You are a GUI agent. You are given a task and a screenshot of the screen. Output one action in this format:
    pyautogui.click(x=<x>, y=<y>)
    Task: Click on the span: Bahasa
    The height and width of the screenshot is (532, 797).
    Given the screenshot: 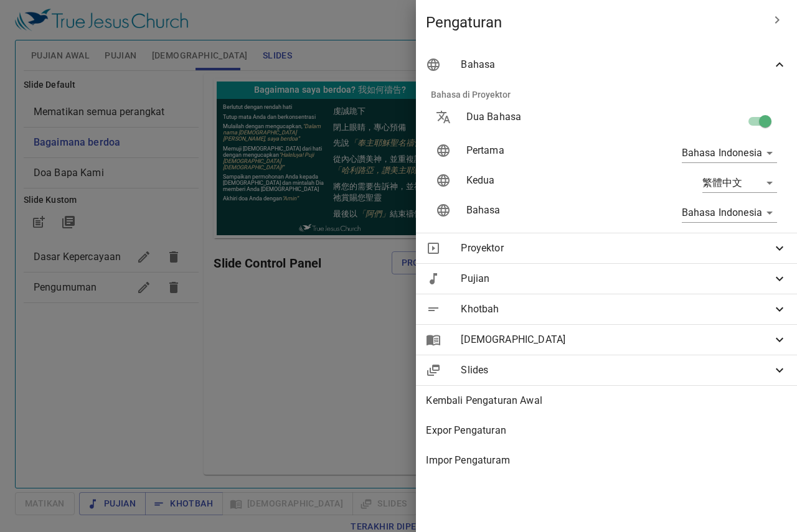 What is the action you would take?
    pyautogui.click(x=617, y=65)
    